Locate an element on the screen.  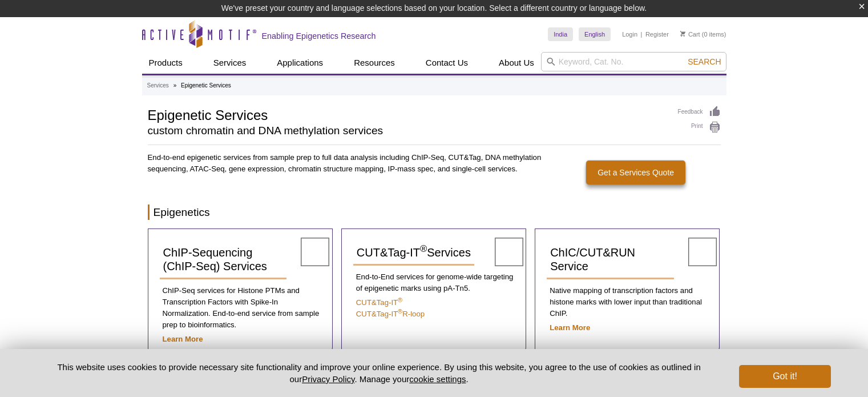
h2: Epigenetics is located at coordinates (435, 212).